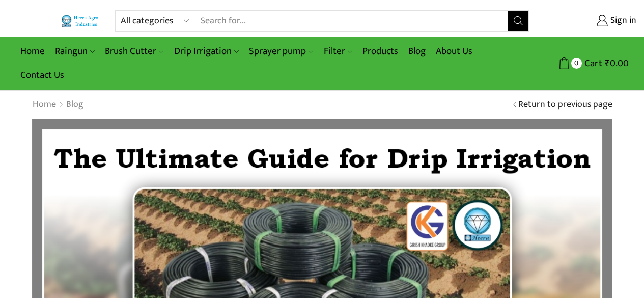 This screenshot has height=298, width=644. What do you see at coordinates (134, 51) in the screenshot?
I see `a: Brush Cutter` at bounding box center [134, 51].